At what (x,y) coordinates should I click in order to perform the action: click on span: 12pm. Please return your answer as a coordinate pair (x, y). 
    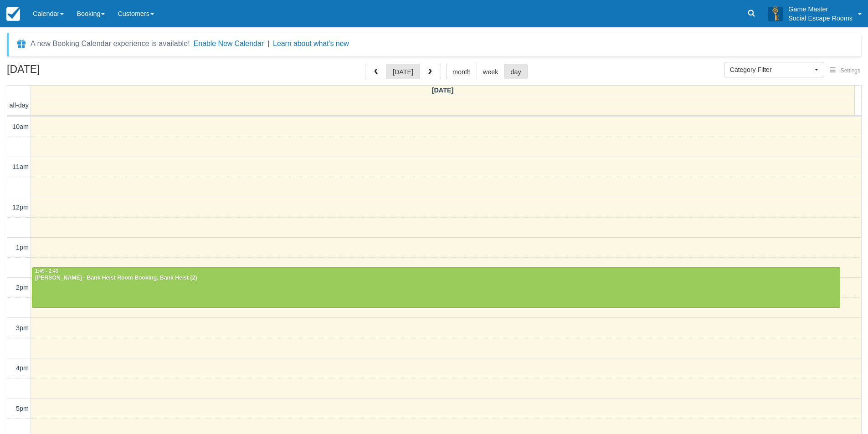
    Looking at the image, I should click on (20, 207).